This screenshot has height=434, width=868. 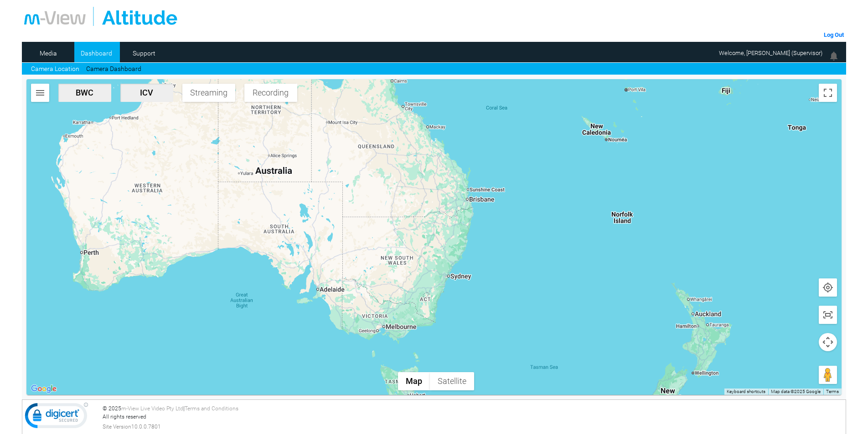 What do you see at coordinates (208, 93) in the screenshot?
I see `span: Streaming` at bounding box center [208, 93].